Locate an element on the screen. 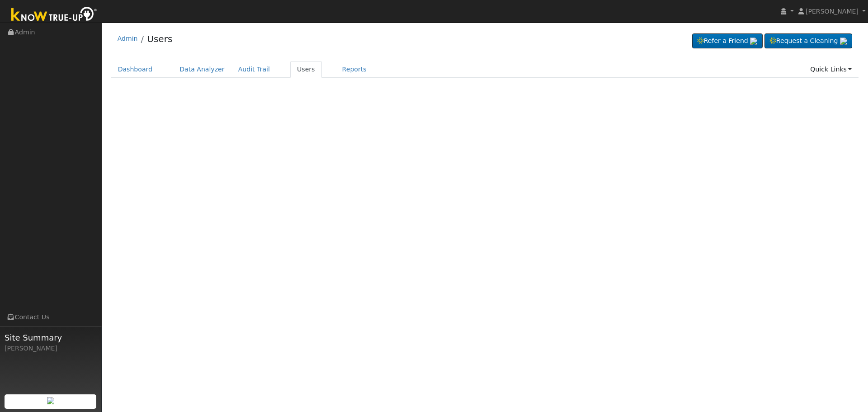 The image size is (868, 412). span: Site Summary is located at coordinates (51, 337).